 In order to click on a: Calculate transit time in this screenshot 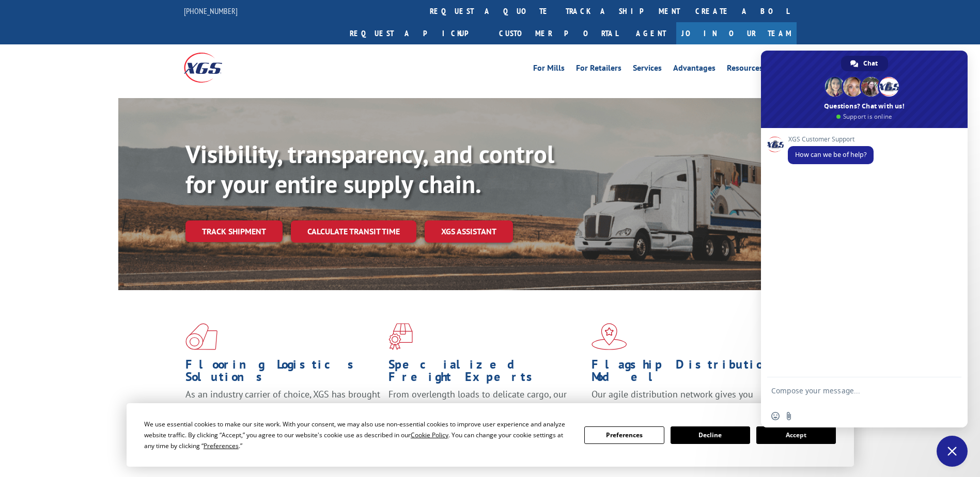, I will do `click(354, 231)`.